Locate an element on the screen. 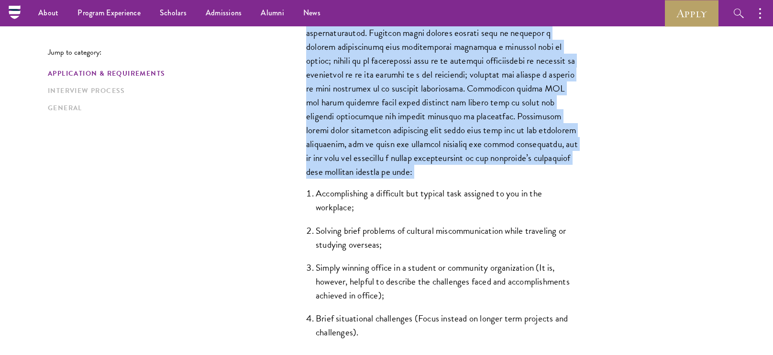 This screenshot has height=355, width=773. li: Simply winning office in a student or community organization (It is, however, helpful to describe... is located at coordinates (447, 281).